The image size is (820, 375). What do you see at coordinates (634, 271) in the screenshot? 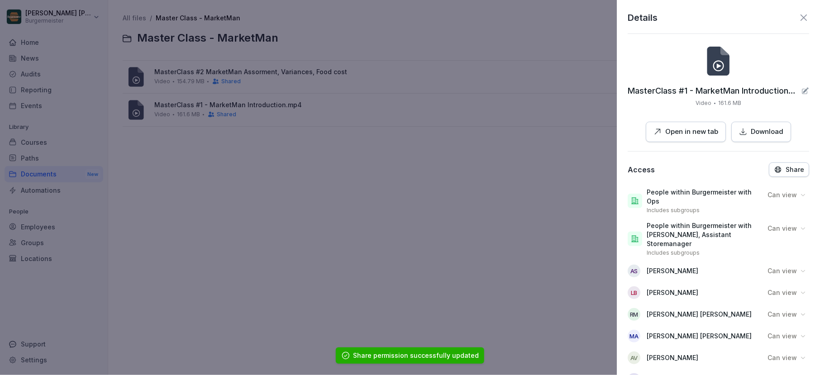
I see `div: AS` at bounding box center [634, 271].